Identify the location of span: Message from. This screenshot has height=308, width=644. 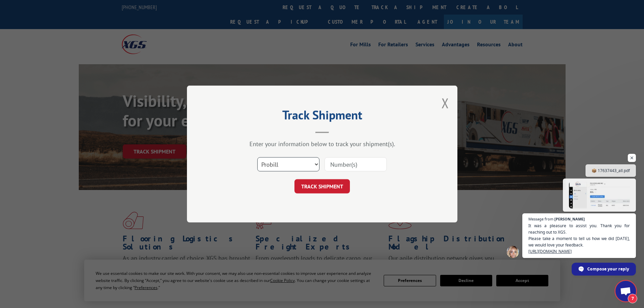
(541, 219).